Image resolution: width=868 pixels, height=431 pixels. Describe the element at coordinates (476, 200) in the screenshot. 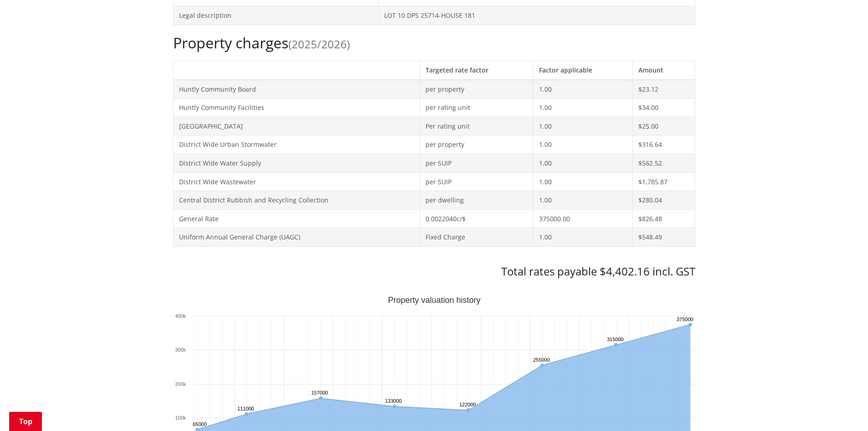

I see `td: per dwelling` at that location.